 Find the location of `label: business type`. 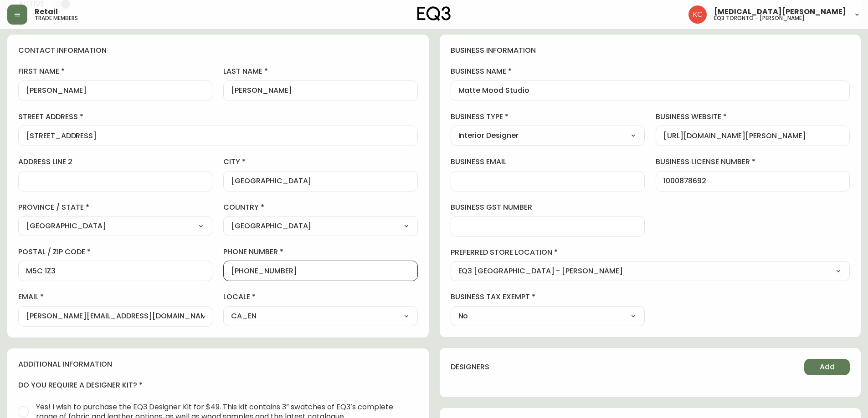

label: business type is located at coordinates (547, 117).